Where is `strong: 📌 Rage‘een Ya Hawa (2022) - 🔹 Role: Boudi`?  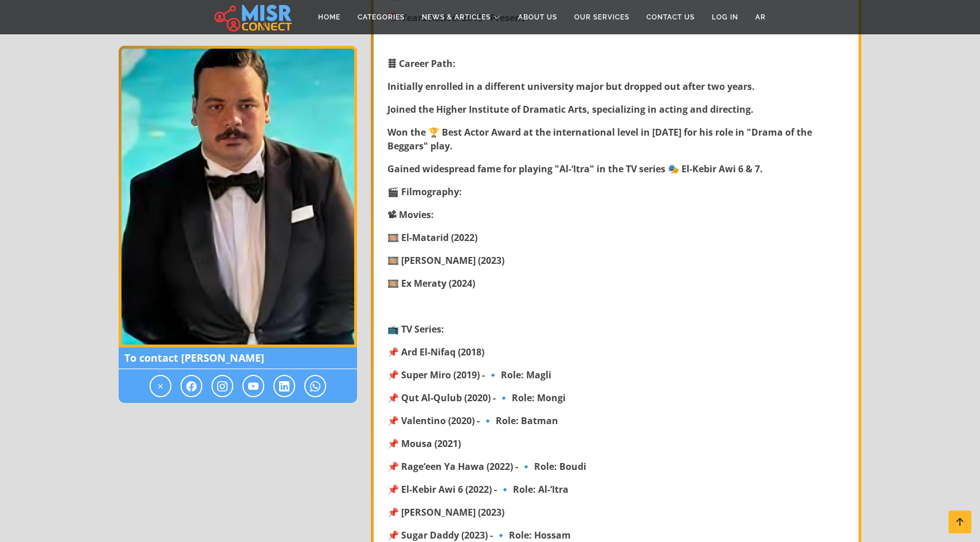
strong: 📌 Rage‘een Ya Hawa (2022) - 🔹 Role: Boudi is located at coordinates (487, 467).